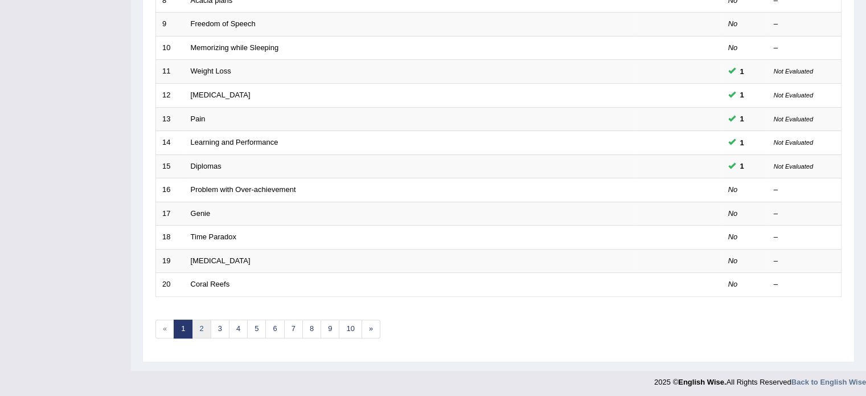  What do you see at coordinates (200, 213) in the screenshot?
I see `a: Genie` at bounding box center [200, 213].